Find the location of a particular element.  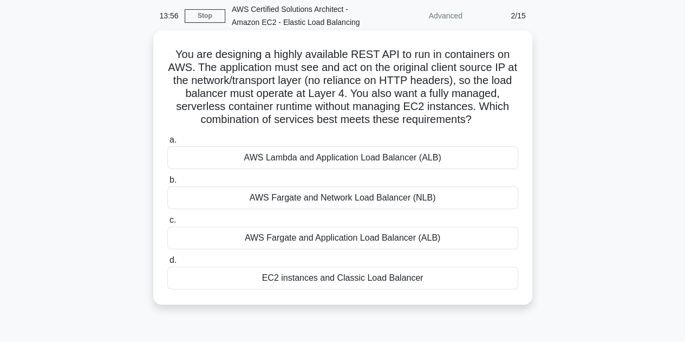

div: AWS Fargate and Network Load Balancer (NLB) is located at coordinates (343, 198).